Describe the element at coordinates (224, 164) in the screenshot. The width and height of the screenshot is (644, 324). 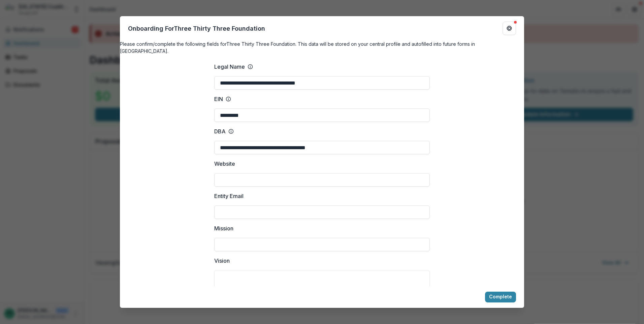
I see `p: Website` at that location.